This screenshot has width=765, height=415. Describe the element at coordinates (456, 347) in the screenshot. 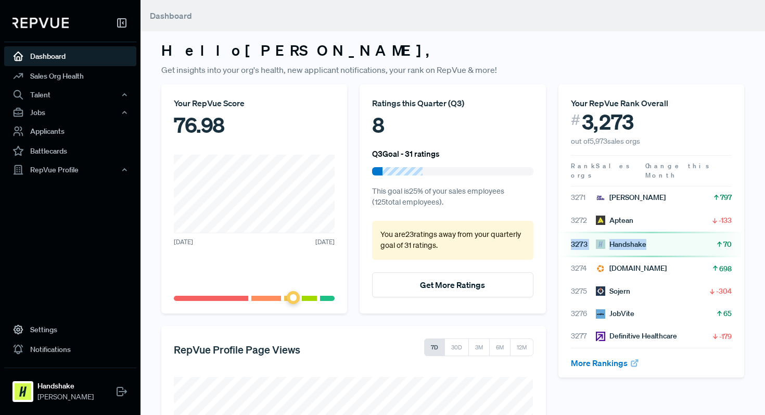

I see `button: 30D` at that location.